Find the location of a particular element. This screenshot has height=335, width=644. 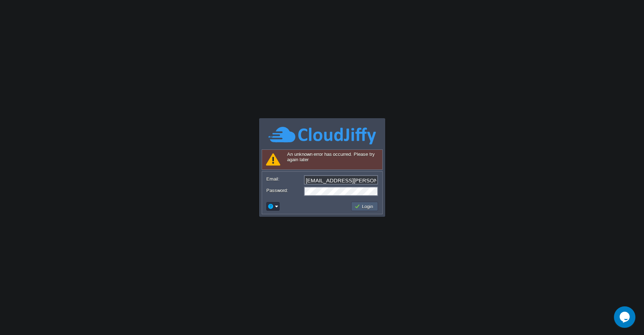

div: An unknown error has occurred. Please try again later is located at coordinates (322, 159).